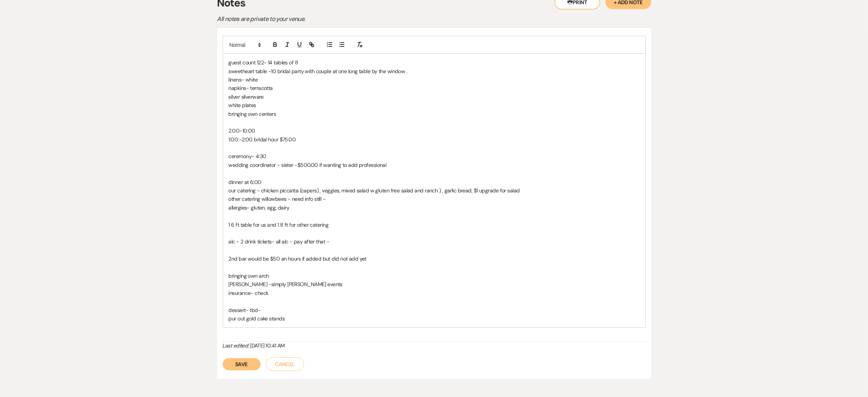 The image size is (868, 397). Describe the element at coordinates (434, 165) in the screenshot. I see `p: wedding coordinator - sister -$500.00 if wanting to add professional` at that location.